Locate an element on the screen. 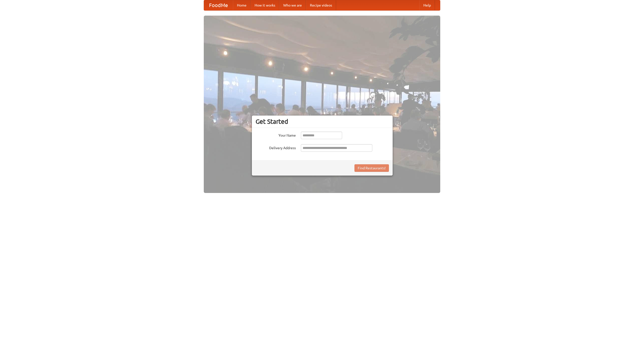 This screenshot has height=356, width=644. label: Delivery Address is located at coordinates (276, 147).